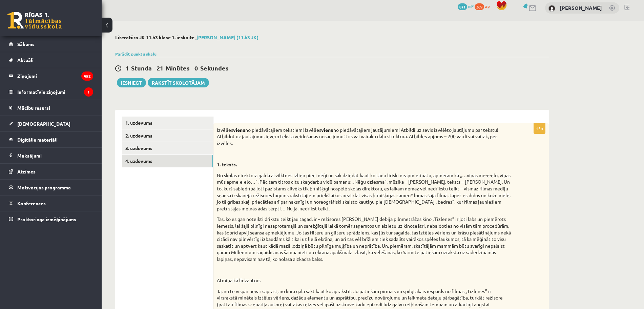 The height and width of the screenshot is (309, 644). I want to click on span: Mācību resursi, so click(34, 107).